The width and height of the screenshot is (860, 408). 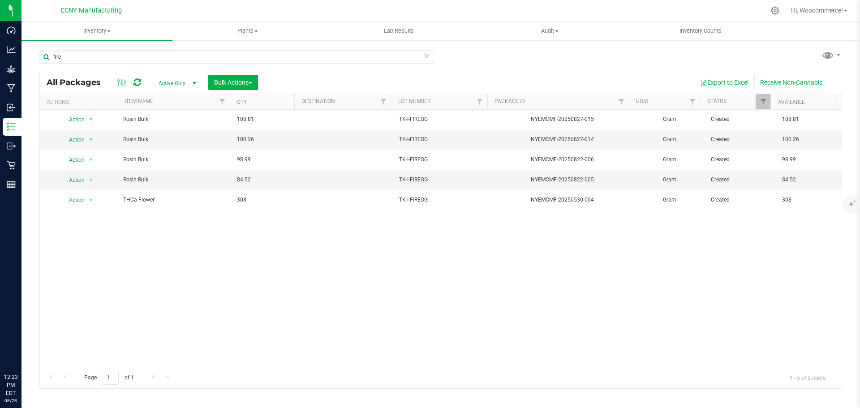 I want to click on a: Audit, so click(x=550, y=31).